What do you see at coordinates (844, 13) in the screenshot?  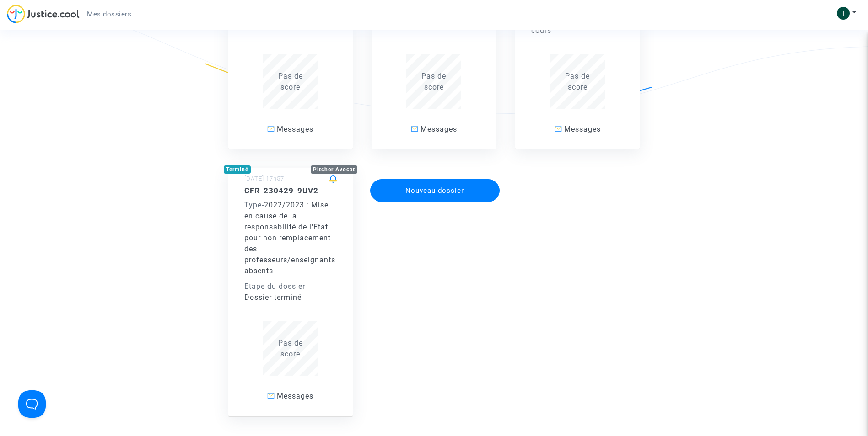 I see `img: AGNmyxZc--00MrO2qM9LMCyrEmczkisHQvIYOGj-J0YQ=s96-c` at bounding box center [844, 13].